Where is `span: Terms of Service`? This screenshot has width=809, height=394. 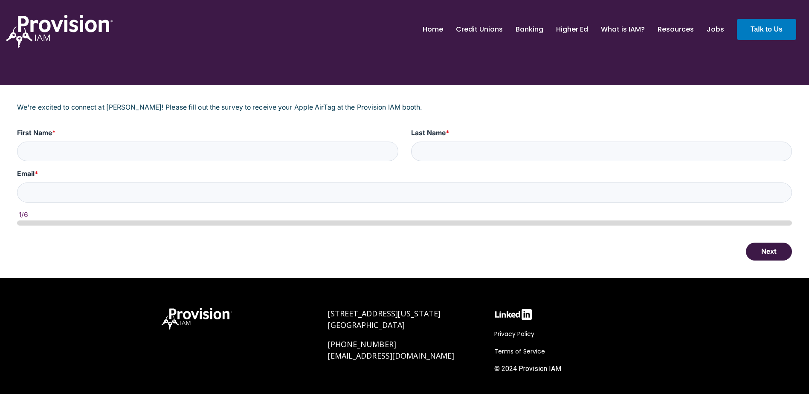 span: Terms of Service is located at coordinates (519, 351).